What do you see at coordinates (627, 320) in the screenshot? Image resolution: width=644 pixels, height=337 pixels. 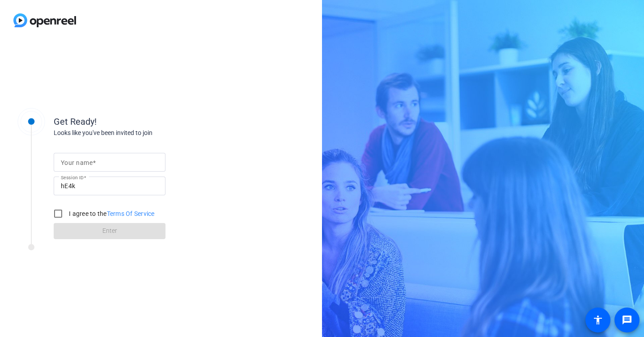 I see `mat-icon: message` at bounding box center [627, 320].